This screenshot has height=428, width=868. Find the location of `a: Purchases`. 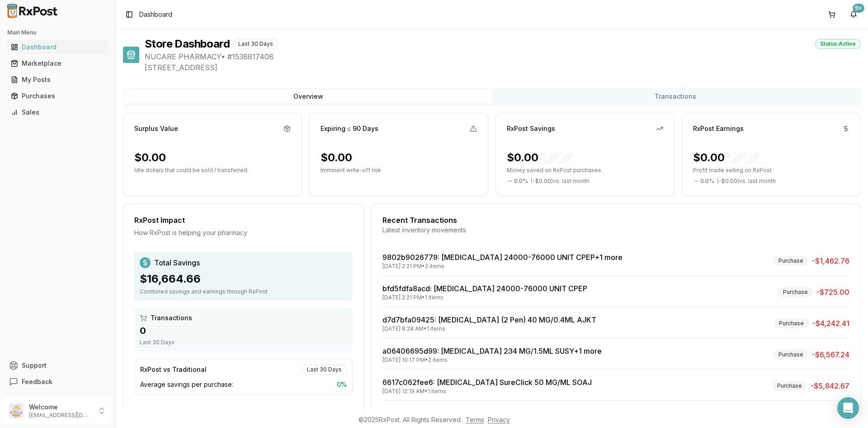

a: Purchases is located at coordinates (58, 96).